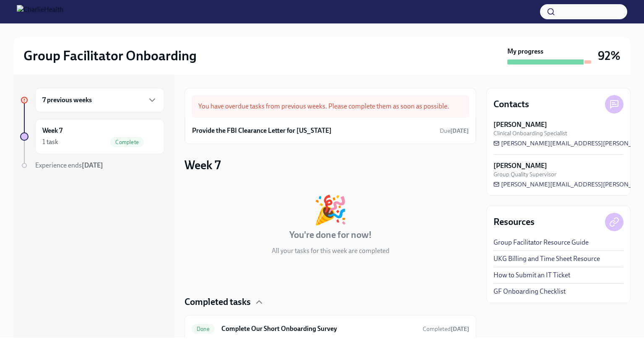 Image resolution: width=644 pixels, height=346 pixels. Describe the element at coordinates (610, 56) in the screenshot. I see `h3: 92%` at that location.